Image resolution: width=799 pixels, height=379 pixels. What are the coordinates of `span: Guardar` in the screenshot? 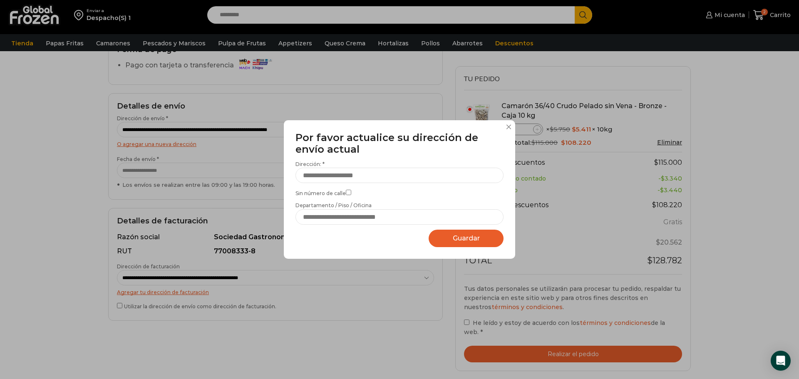 It's located at (466, 238).